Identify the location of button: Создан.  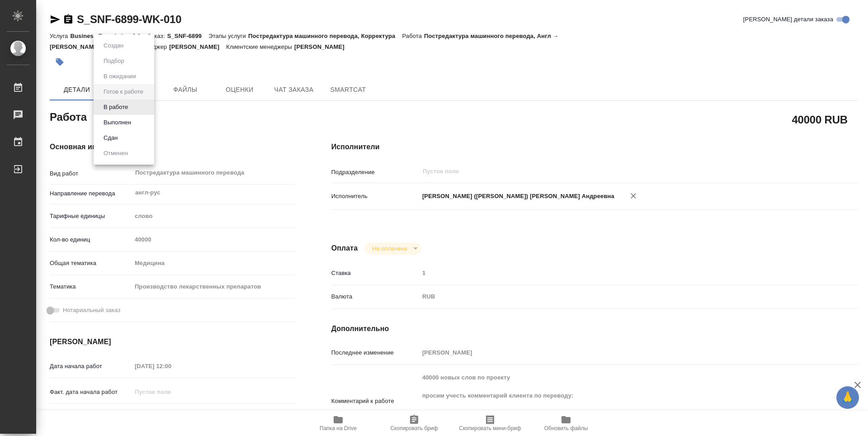
(113, 46).